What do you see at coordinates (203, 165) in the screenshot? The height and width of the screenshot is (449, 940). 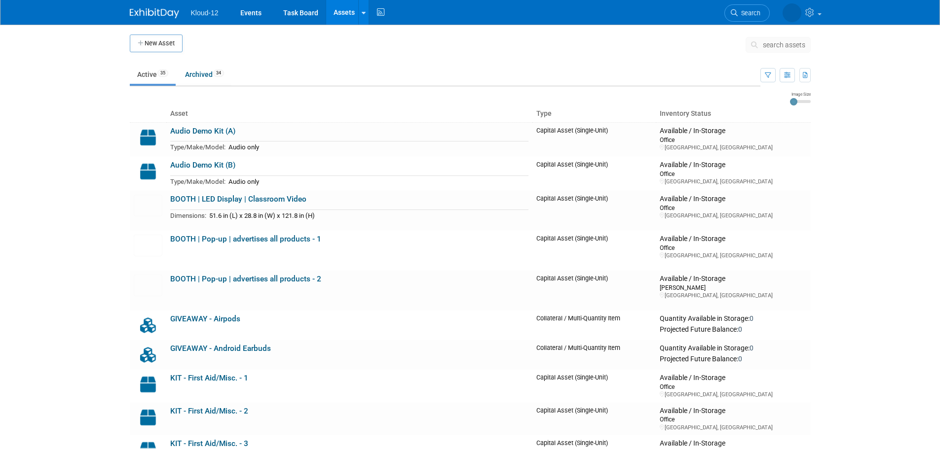 I see `a: Audio Demo Kit (B)` at bounding box center [203, 165].